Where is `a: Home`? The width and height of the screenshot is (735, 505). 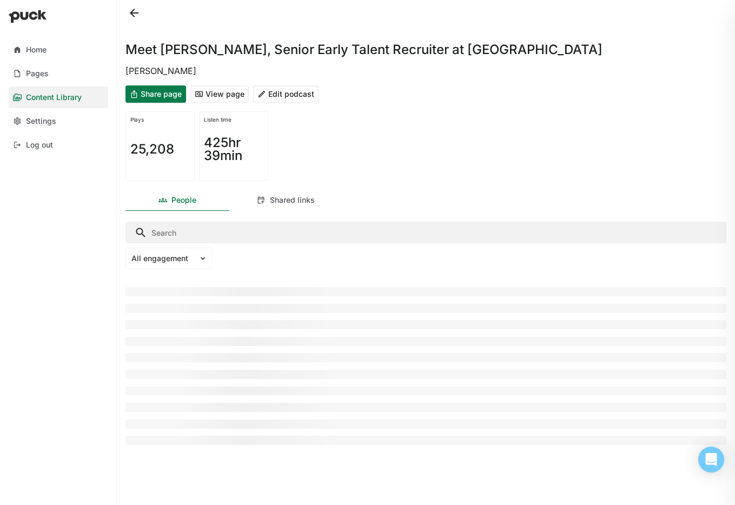
a: Home is located at coordinates (58, 50).